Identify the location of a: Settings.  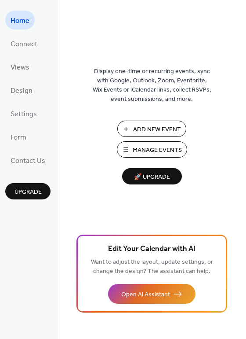
(24, 113).